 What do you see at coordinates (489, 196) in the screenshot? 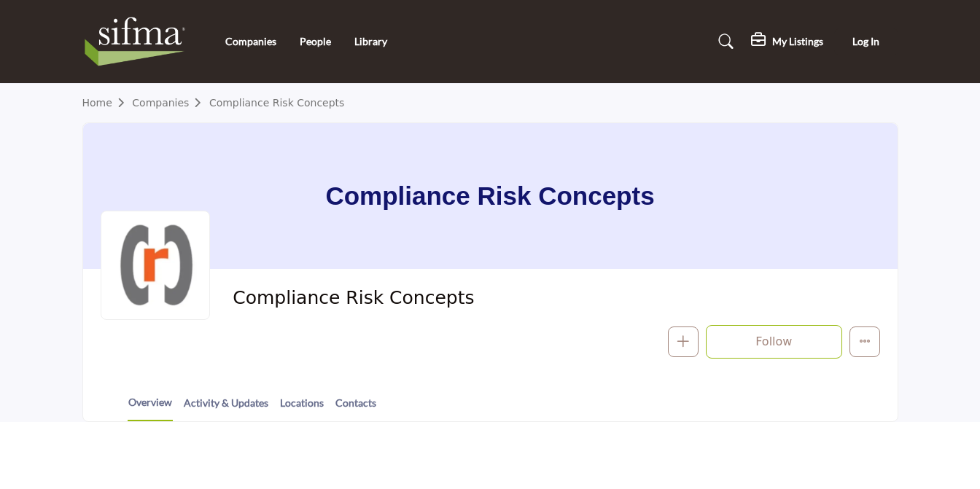
I see `h1: Compliance Risk Concepts` at bounding box center [489, 196].